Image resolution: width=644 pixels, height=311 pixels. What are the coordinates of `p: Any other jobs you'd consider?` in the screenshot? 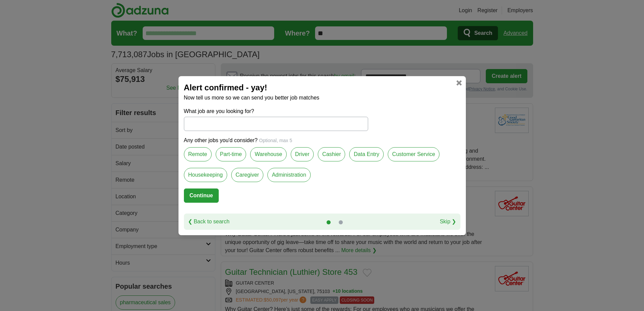 It's located at (322, 140).